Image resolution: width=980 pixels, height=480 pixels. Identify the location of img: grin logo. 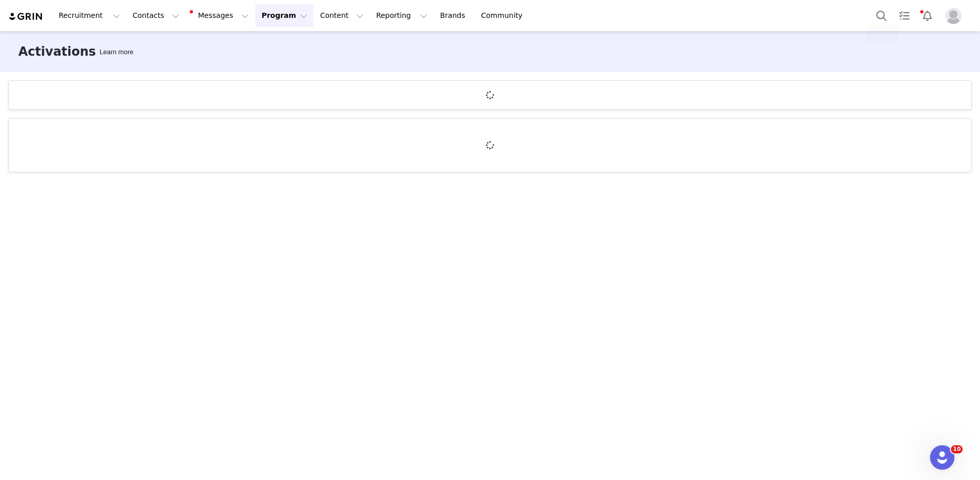
(26, 17).